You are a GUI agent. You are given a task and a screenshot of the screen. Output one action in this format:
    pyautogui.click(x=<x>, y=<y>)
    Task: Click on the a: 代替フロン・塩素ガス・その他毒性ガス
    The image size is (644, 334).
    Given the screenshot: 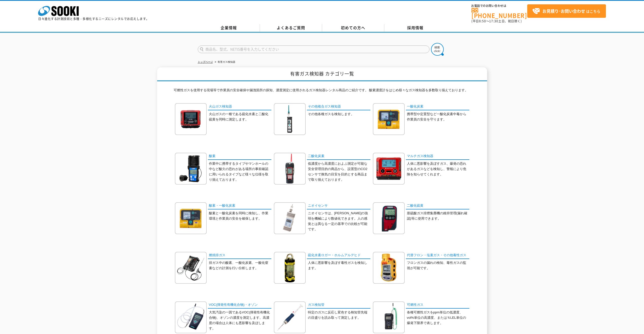 What is the action you would take?
    pyautogui.click(x=438, y=255)
    